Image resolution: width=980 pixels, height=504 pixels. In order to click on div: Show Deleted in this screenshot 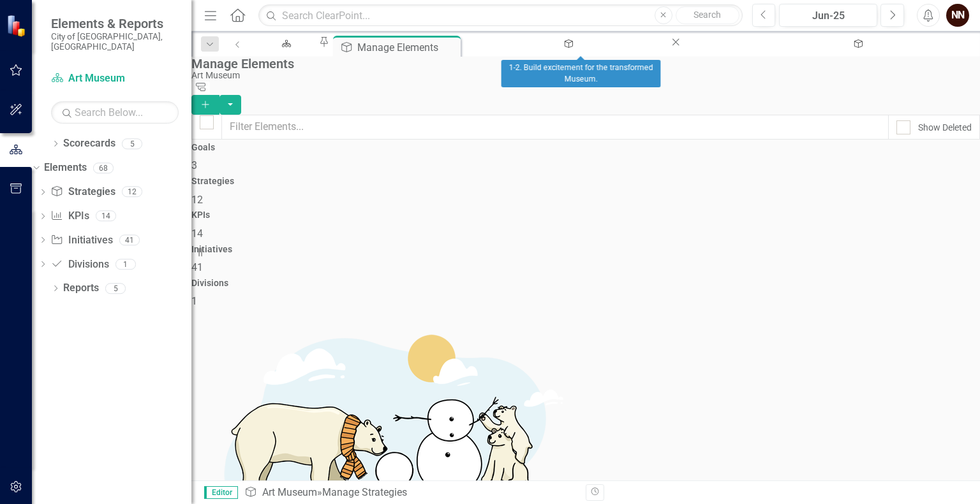, I will do `click(945, 127)`.